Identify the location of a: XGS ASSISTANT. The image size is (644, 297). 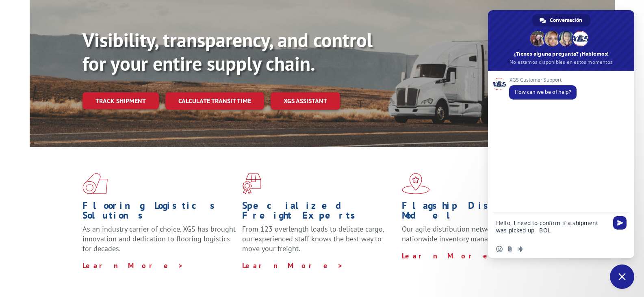
(305, 101).